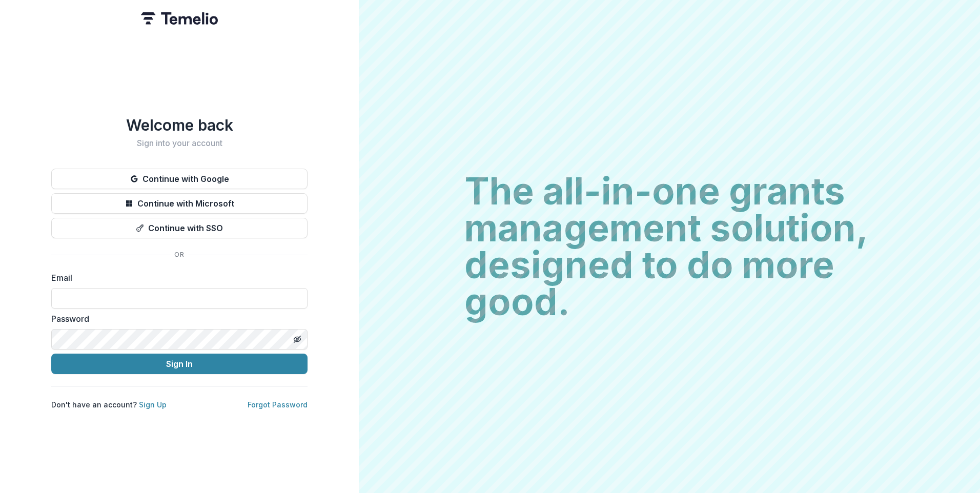 The width and height of the screenshot is (980, 493). What do you see at coordinates (297, 339) in the screenshot?
I see `button: Toggle password visibility` at bounding box center [297, 339].